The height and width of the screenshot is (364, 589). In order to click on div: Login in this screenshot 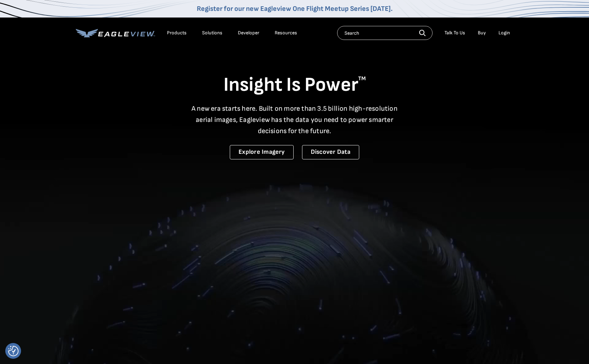, I will do `click(504, 33)`.